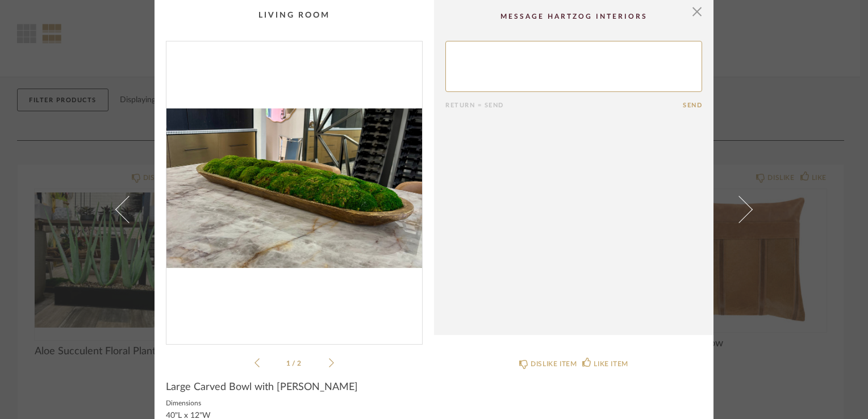 This screenshot has width=868, height=419. Describe the element at coordinates (564, 105) in the screenshot. I see `div: Return = Send` at that location.